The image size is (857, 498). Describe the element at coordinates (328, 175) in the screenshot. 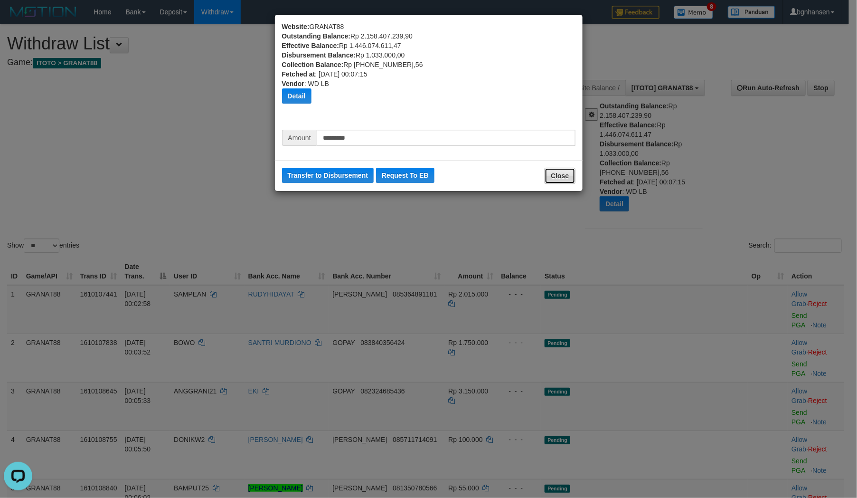

I see `button: Transfer to Disbursement` at that location.